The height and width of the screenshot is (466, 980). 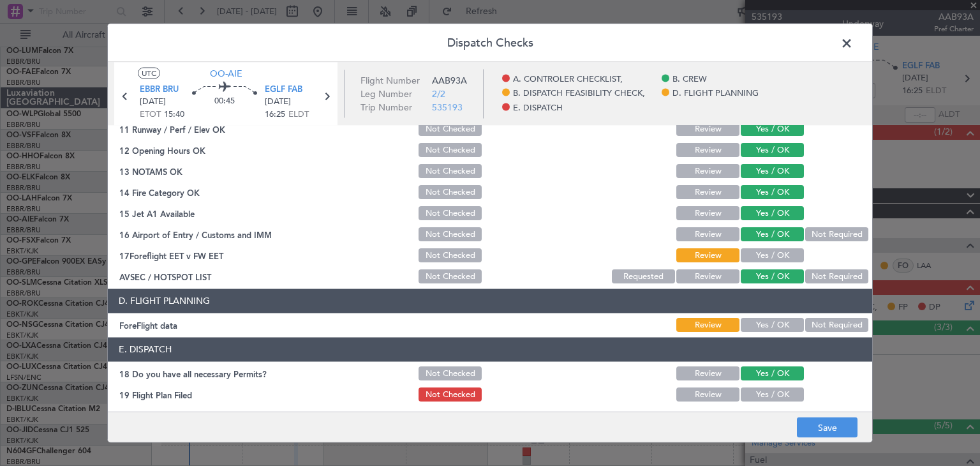 What do you see at coordinates (715, 94) in the screenshot?
I see `span: D. FLIGHT PLANNING` at bounding box center [715, 94].